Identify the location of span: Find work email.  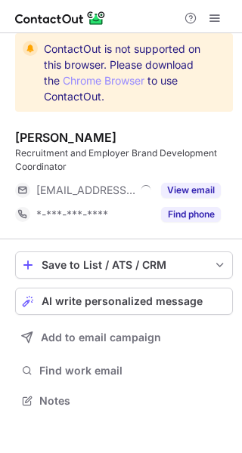
(133, 371).